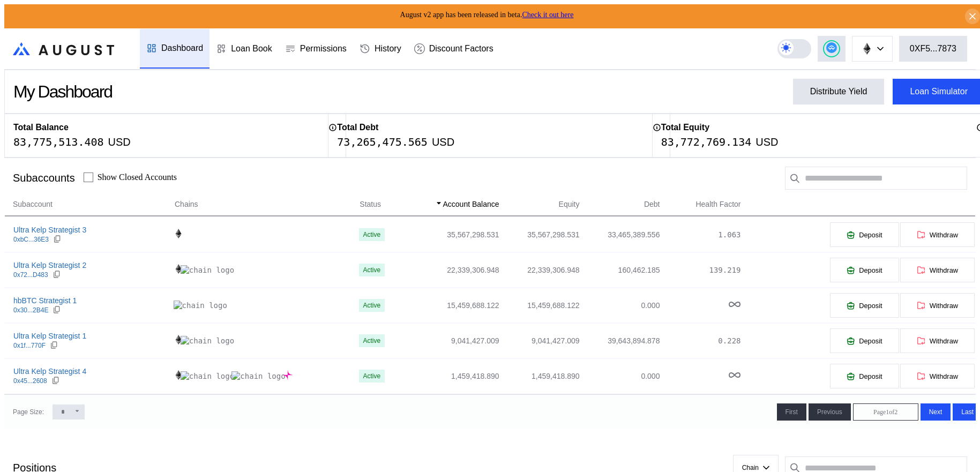 The height and width of the screenshot is (472, 980). What do you see at coordinates (182, 48) in the screenshot?
I see `div: Dashboard` at bounding box center [182, 48].